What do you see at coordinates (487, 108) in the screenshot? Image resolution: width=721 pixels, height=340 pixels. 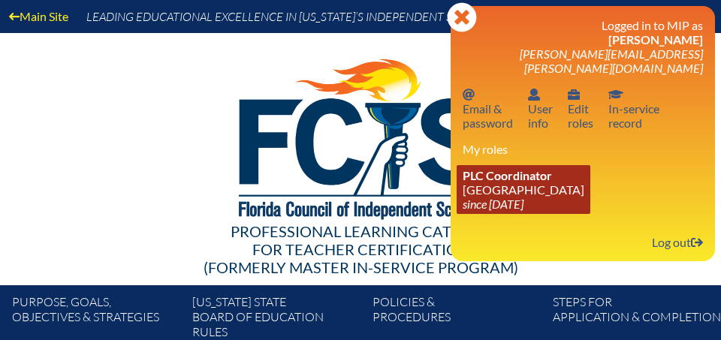 I see `a: Email passwordEmail &password` at bounding box center [487, 108].